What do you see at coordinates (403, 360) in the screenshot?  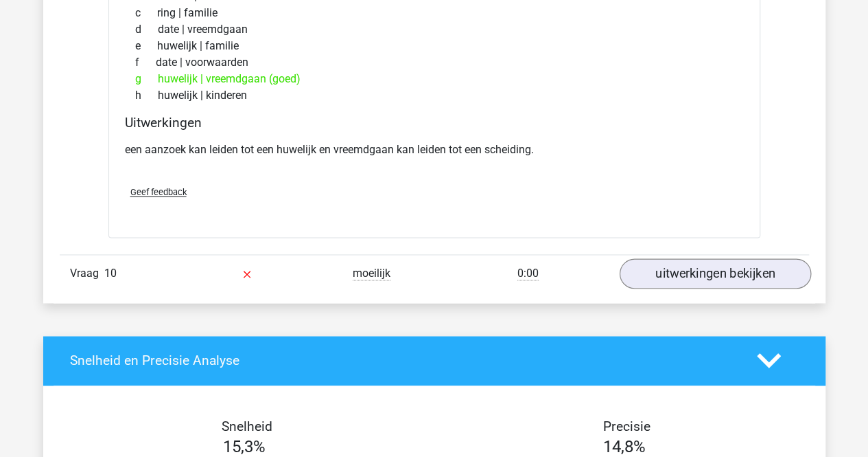 I see `h4: Snelheid en Precisie Analyse` at bounding box center [403, 360].